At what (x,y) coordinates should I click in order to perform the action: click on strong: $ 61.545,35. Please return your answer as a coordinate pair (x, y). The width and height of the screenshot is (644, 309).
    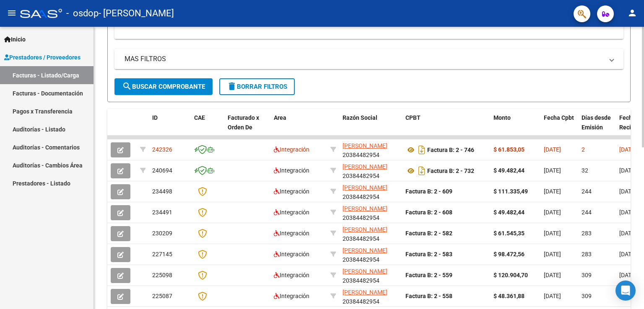
    Looking at the image, I should click on (509, 234).